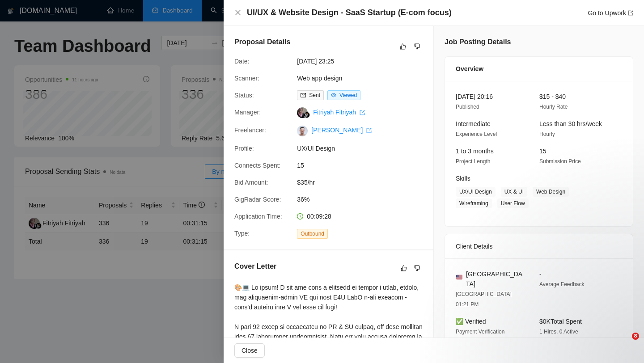 The image size is (644, 363). What do you see at coordinates (333, 95) in the screenshot?
I see `span: eye` at bounding box center [333, 95].